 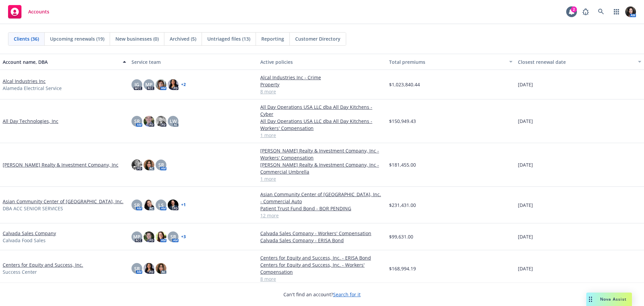 What do you see at coordinates (26, 39) in the screenshot?
I see `span: Clients (36)` at bounding box center [26, 39].